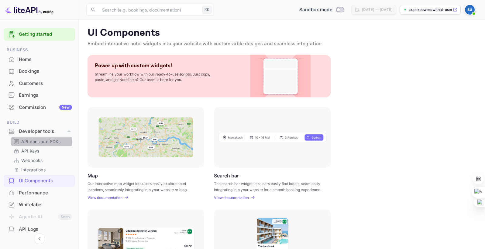 The image size is (485, 249). I want to click on a: CommissionNew, so click(39, 107).